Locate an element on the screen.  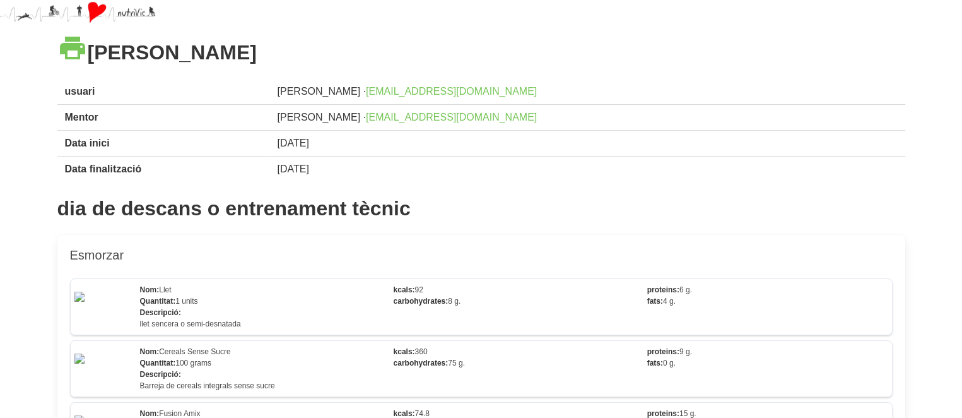
div: Barreja de cereals integrals sense sucre is located at coordinates (259, 385).